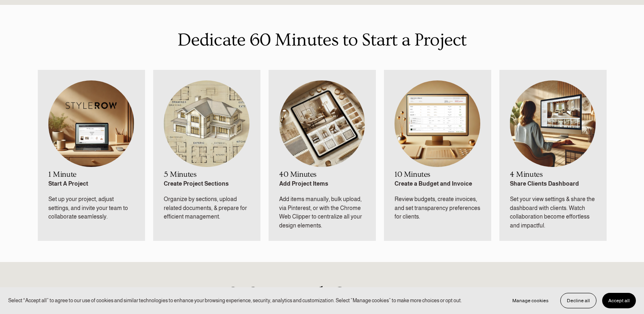 The width and height of the screenshot is (644, 314). Describe the element at coordinates (437, 175) in the screenshot. I see `h2: 10 Minutes` at that location.